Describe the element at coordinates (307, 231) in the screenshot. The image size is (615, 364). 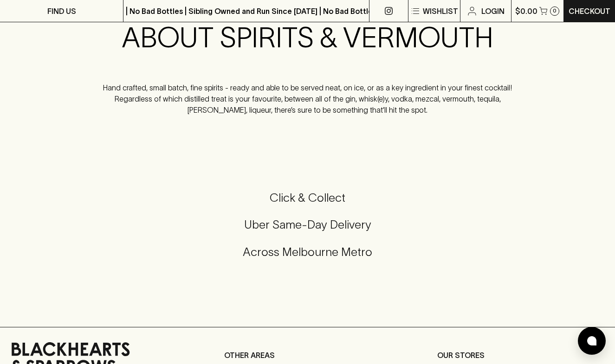
I see `div: Call to action block` at that location.